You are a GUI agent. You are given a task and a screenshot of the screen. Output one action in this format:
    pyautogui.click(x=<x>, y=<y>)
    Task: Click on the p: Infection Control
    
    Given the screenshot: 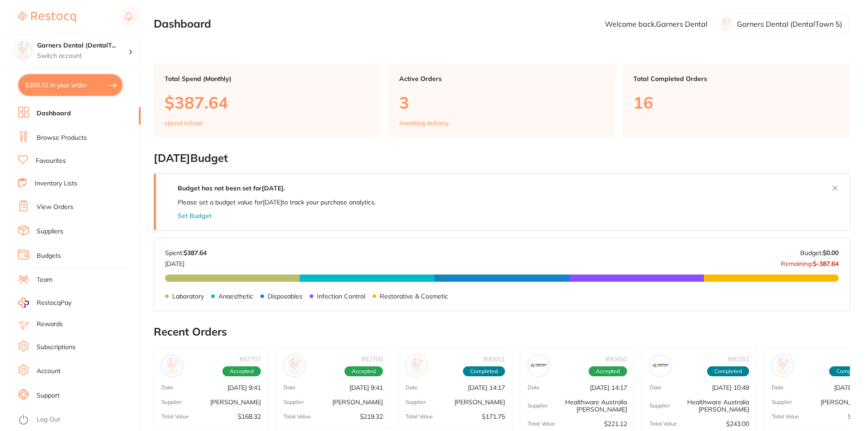 What is the action you would take?
    pyautogui.click(x=341, y=296)
    